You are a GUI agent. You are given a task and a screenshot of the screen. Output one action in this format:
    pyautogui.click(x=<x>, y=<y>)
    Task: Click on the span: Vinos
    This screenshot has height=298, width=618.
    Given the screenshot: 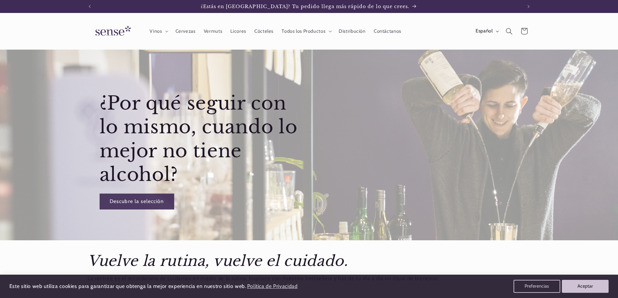 What is the action you would take?
    pyautogui.click(x=156, y=31)
    